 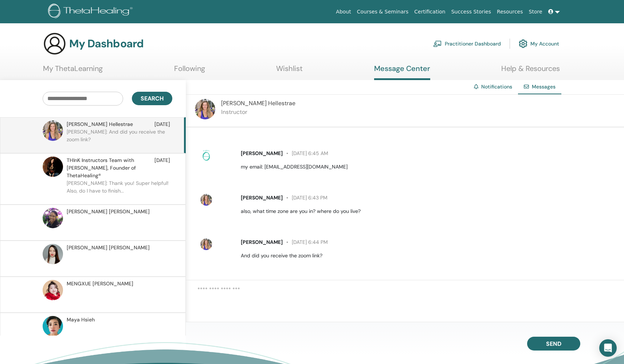 What do you see at coordinates (471, 12) in the screenshot?
I see `a: Success Stories` at bounding box center [471, 12].